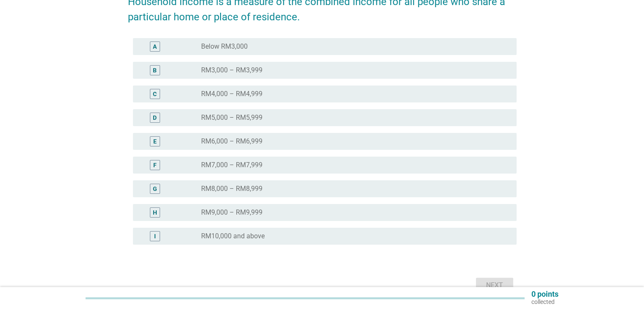 Image resolution: width=644 pixels, height=309 pixels. What do you see at coordinates (154, 46) in the screenshot?
I see `div: A` at bounding box center [154, 46].